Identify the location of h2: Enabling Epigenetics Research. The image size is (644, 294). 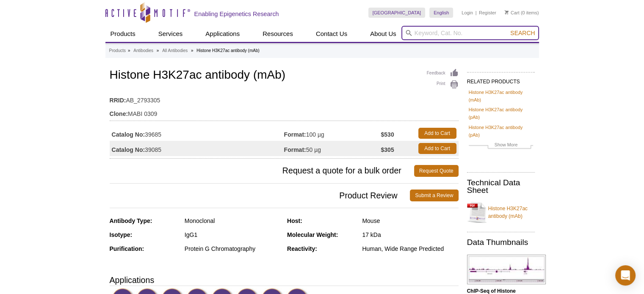
(236, 14).